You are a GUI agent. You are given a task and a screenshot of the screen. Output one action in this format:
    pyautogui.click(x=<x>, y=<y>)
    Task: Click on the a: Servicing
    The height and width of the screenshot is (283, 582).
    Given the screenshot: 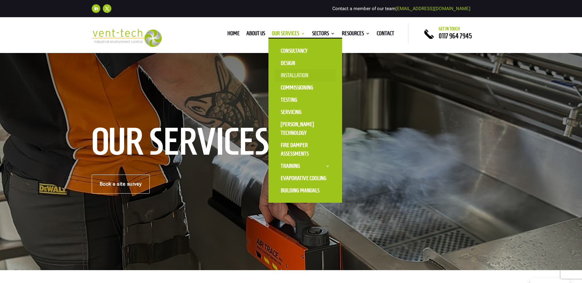 What is the action you would take?
    pyautogui.click(x=305, y=112)
    